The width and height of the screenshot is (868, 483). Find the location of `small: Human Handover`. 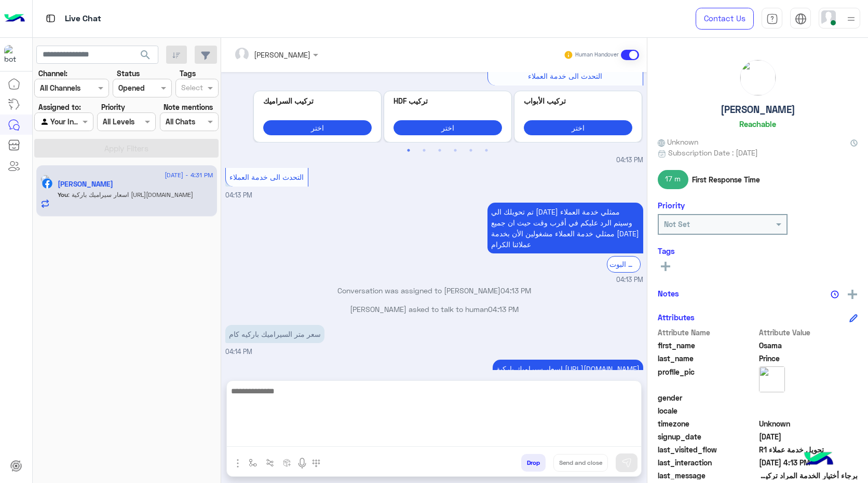

small: Human Handover is located at coordinates (597, 55).